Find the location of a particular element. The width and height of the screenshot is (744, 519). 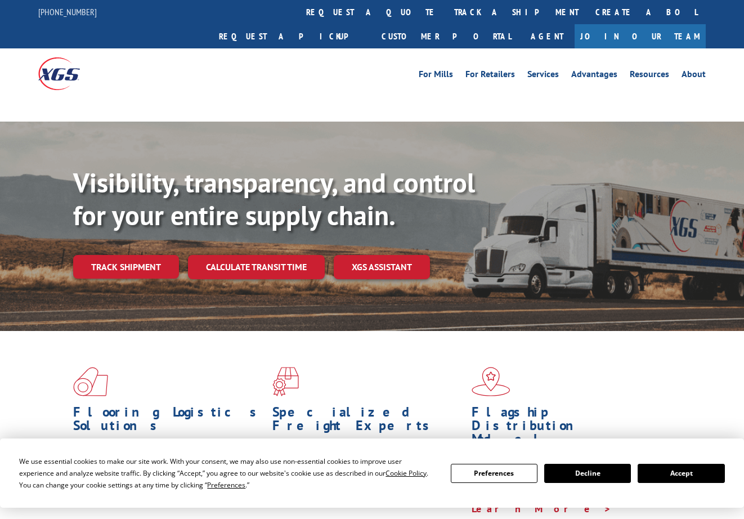

a: Learn More > is located at coordinates (541, 508).